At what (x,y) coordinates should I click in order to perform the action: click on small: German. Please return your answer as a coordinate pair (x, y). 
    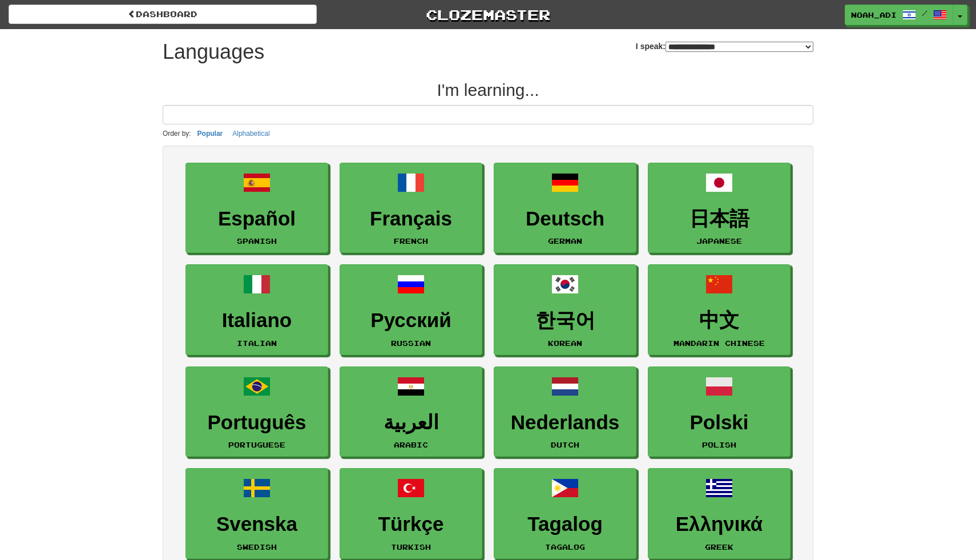
    Looking at the image, I should click on (564, 241).